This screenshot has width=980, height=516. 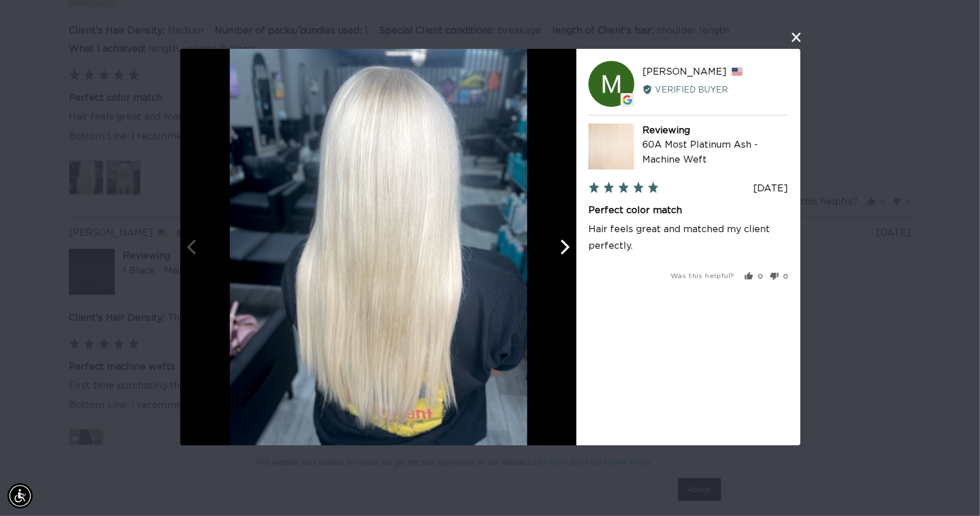 I want to click on a: 60A Most Platinum Ash - Machine Weft, so click(x=699, y=152).